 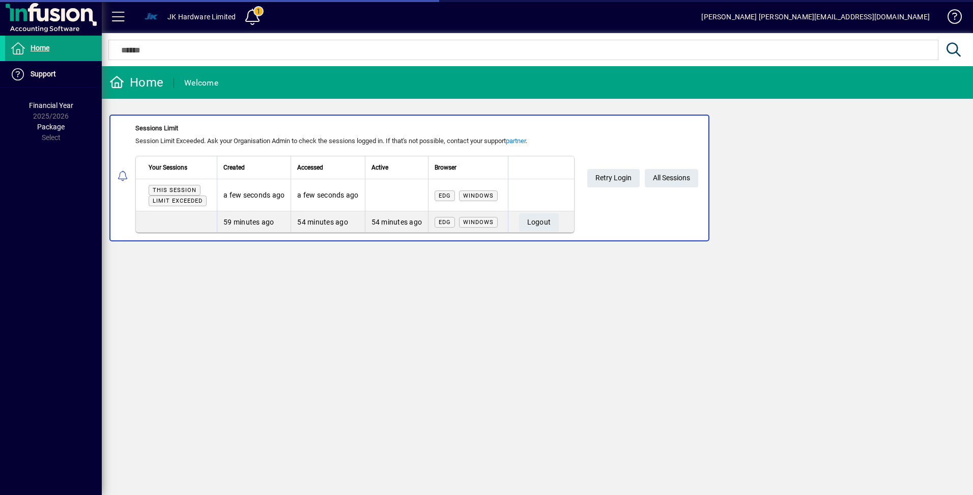 I want to click on div: Welcome, so click(x=201, y=83).